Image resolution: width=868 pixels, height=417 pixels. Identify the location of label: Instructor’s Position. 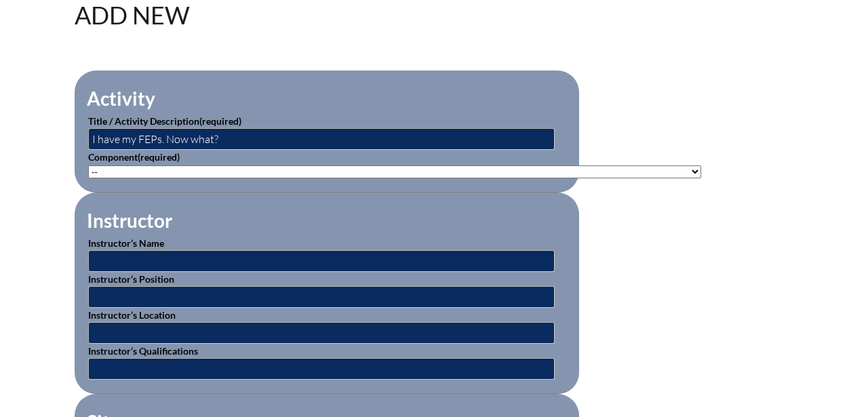
(131, 279).